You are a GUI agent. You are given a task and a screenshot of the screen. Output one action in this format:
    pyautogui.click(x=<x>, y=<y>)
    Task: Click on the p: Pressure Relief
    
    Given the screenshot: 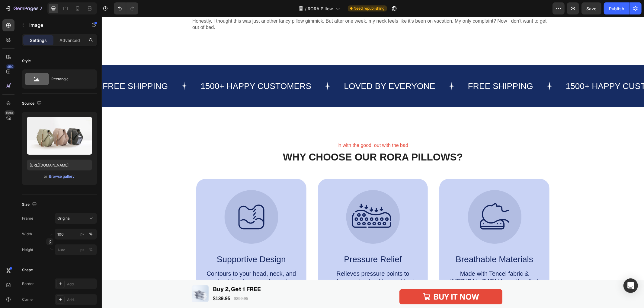 What is the action you would take?
    pyautogui.click(x=271, y=243)
    